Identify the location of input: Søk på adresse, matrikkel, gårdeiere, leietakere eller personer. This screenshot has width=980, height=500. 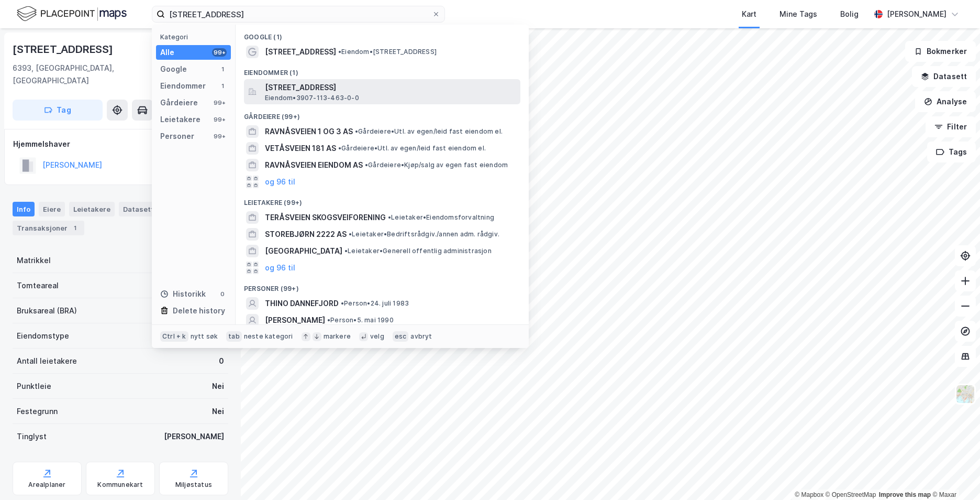
(298, 14).